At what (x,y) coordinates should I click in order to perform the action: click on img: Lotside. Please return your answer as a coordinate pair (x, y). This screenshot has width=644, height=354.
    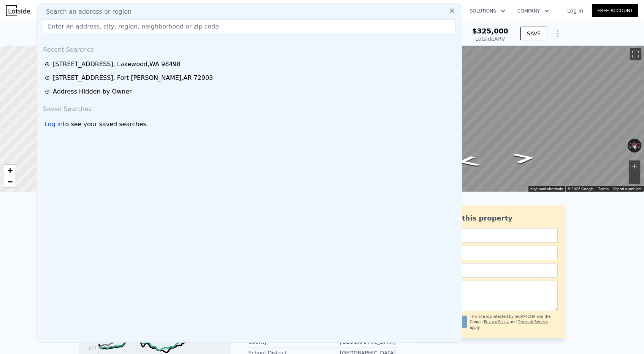
    Looking at the image, I should click on (18, 11).